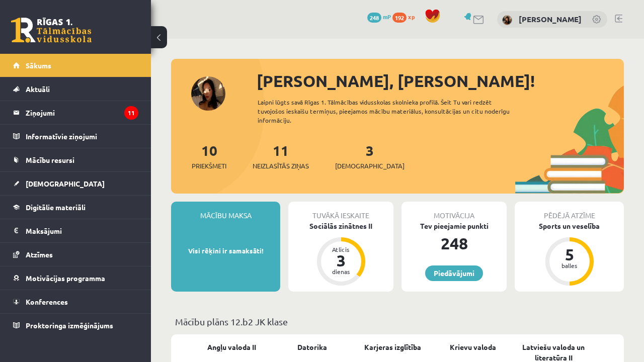 This screenshot has height=362, width=644. I want to click on span: Aktuāli, so click(38, 89).